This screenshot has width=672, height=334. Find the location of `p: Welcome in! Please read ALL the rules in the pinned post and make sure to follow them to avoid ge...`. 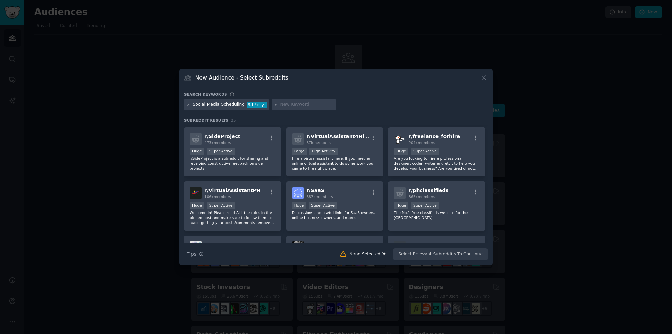

p: Welcome in! Please read ALL the rules in the pinned post and make sure to follow them to avoid ge... is located at coordinates (233, 217).